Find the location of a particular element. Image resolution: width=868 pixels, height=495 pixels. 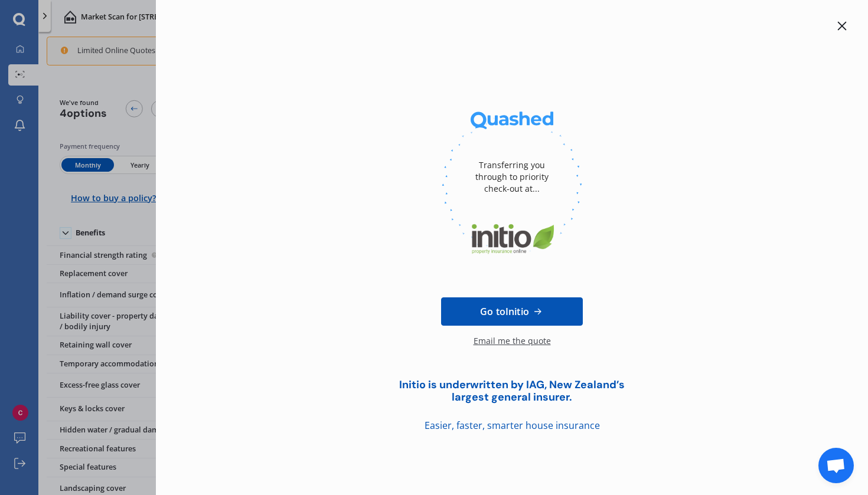

a: Go toInitio is located at coordinates (512, 312).